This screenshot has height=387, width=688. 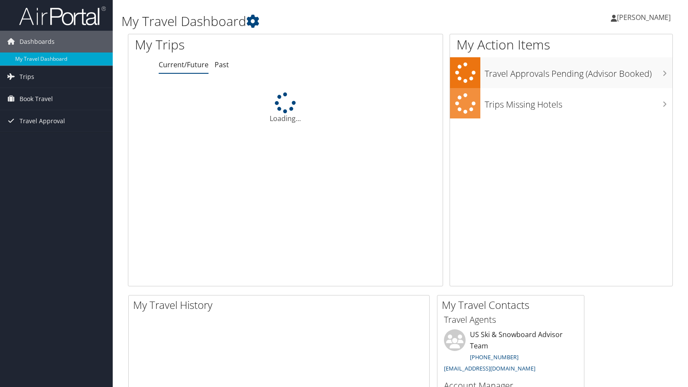 What do you see at coordinates (222, 65) in the screenshot?
I see `a: Past` at bounding box center [222, 65].